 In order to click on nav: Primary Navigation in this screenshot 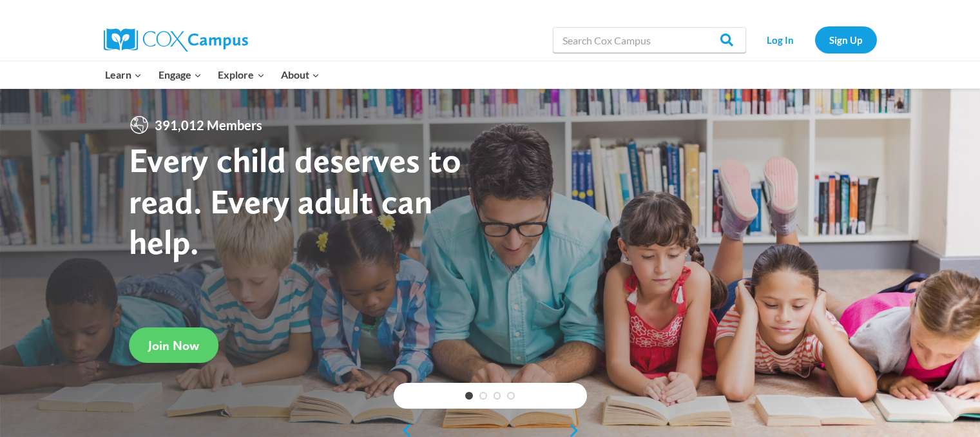, I will do `click(213, 75)`.